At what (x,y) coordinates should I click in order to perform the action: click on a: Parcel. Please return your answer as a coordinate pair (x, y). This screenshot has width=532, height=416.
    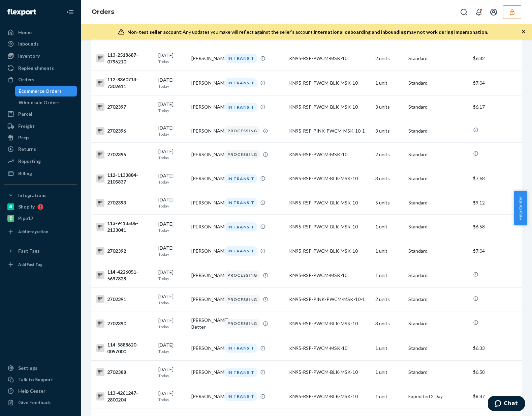
    Looking at the image, I should click on (41, 114).